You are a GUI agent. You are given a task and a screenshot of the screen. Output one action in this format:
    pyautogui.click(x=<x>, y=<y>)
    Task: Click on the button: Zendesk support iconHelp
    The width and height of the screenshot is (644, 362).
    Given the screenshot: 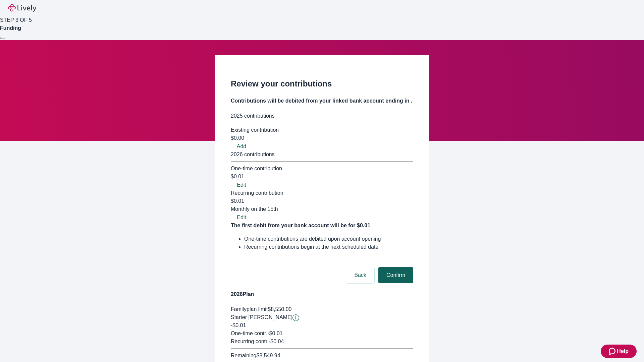 What is the action you would take?
    pyautogui.click(x=619, y=351)
    